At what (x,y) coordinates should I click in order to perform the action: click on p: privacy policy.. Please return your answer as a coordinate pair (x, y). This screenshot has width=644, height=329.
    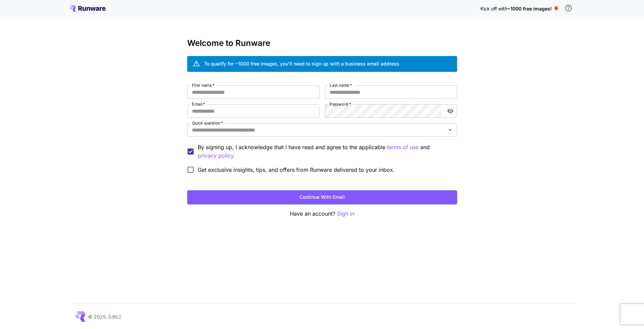
    Looking at the image, I should click on (217, 155).